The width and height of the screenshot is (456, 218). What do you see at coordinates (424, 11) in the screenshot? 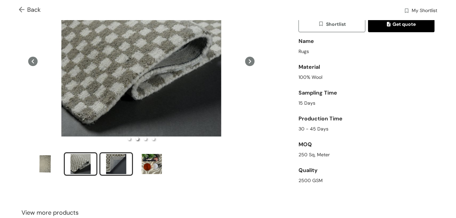
I see `span: My Shortlist` at bounding box center [424, 11].